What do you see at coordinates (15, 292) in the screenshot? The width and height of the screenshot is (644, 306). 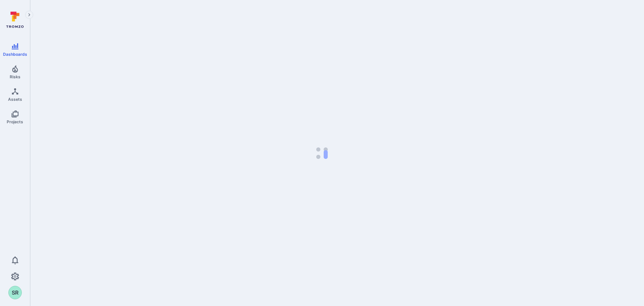 I see `div: Sherril Robbins` at bounding box center [15, 292].